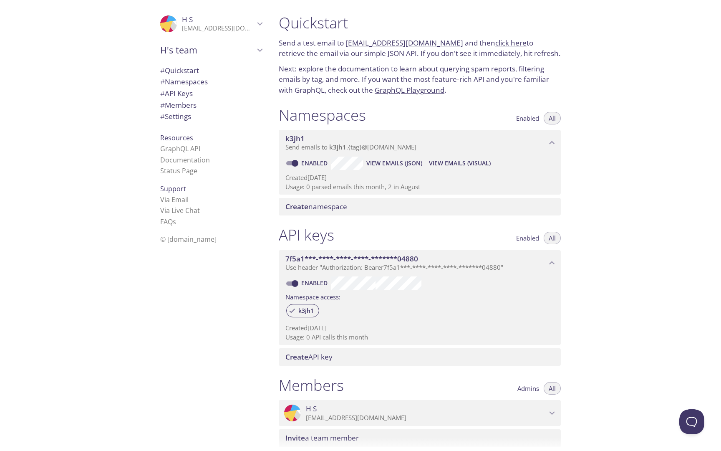  Describe the element at coordinates (460, 163) in the screenshot. I see `button: View Emails (Visual)` at that location.